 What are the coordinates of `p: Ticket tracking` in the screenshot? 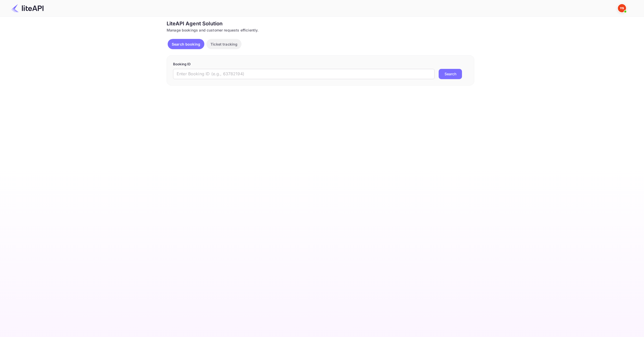 It's located at (224, 44).